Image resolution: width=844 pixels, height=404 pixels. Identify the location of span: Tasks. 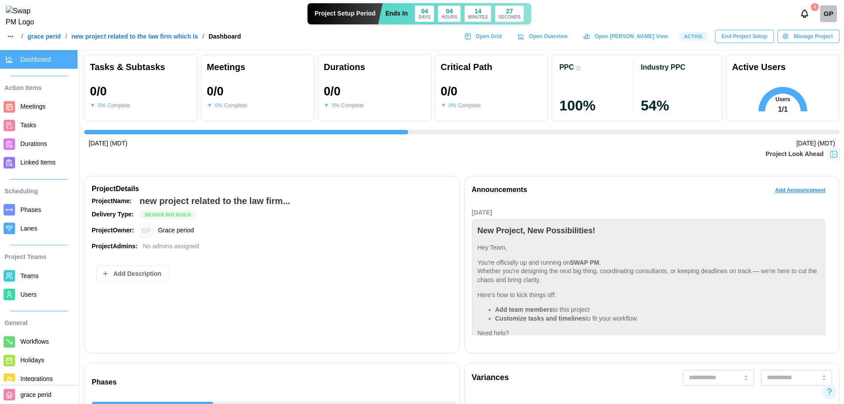
(28, 125).